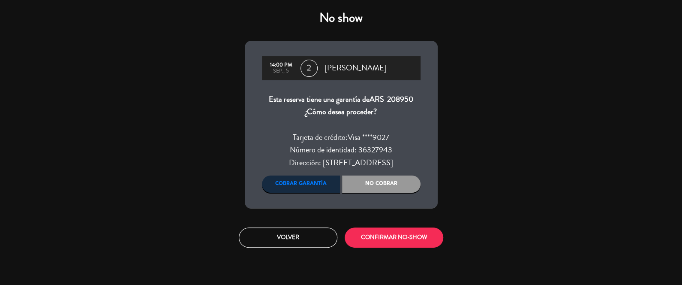  Describe the element at coordinates (341, 18) in the screenshot. I see `h4: No show` at that location.